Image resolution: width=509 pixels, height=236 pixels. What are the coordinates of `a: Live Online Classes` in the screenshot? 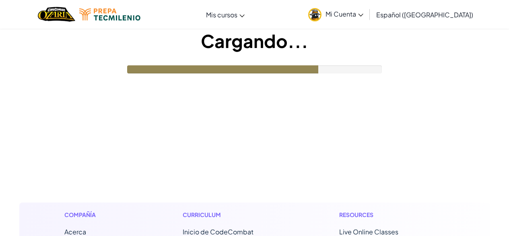 It's located at (369, 231).